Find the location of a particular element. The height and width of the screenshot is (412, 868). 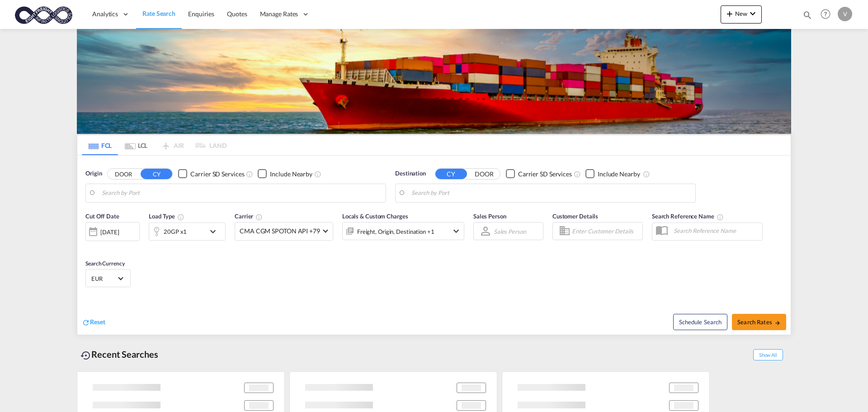

md-icon: icon-information-outline is located at coordinates (181, 217).